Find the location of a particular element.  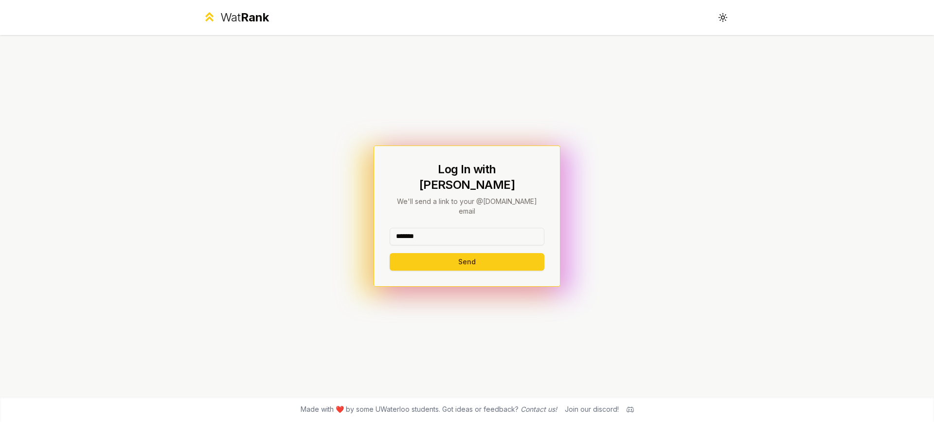

a: Contact us! is located at coordinates (538, 408).